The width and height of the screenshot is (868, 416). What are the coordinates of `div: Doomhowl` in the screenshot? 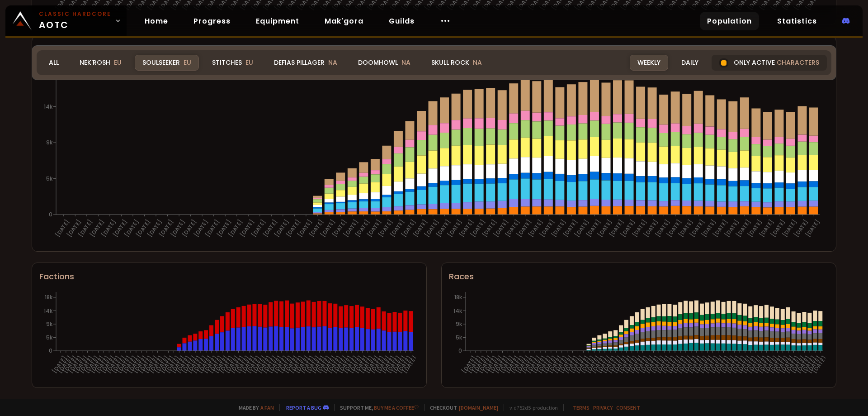 It's located at (384, 63).